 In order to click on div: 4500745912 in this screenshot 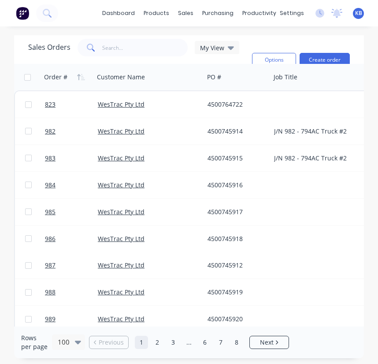, I will do `click(236, 265)`.